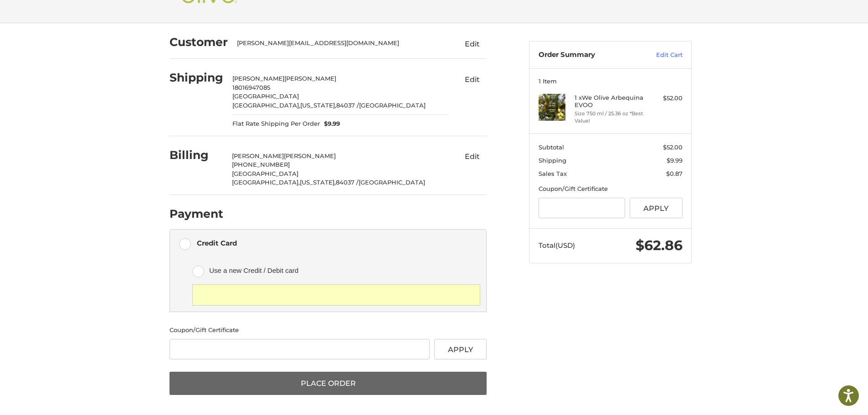  Describe the element at coordinates (551, 147) in the screenshot. I see `span: Subtotal` at that location.